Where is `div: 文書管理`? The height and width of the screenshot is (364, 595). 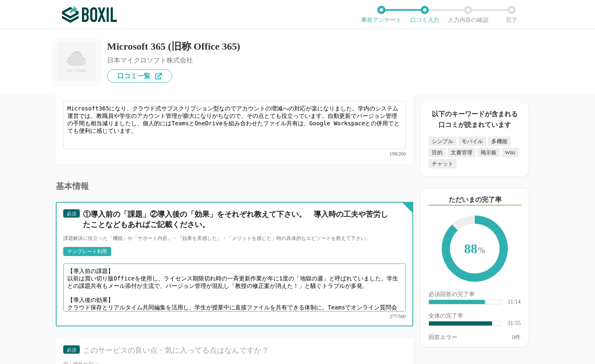
div: 文書管理 is located at coordinates (462, 152).